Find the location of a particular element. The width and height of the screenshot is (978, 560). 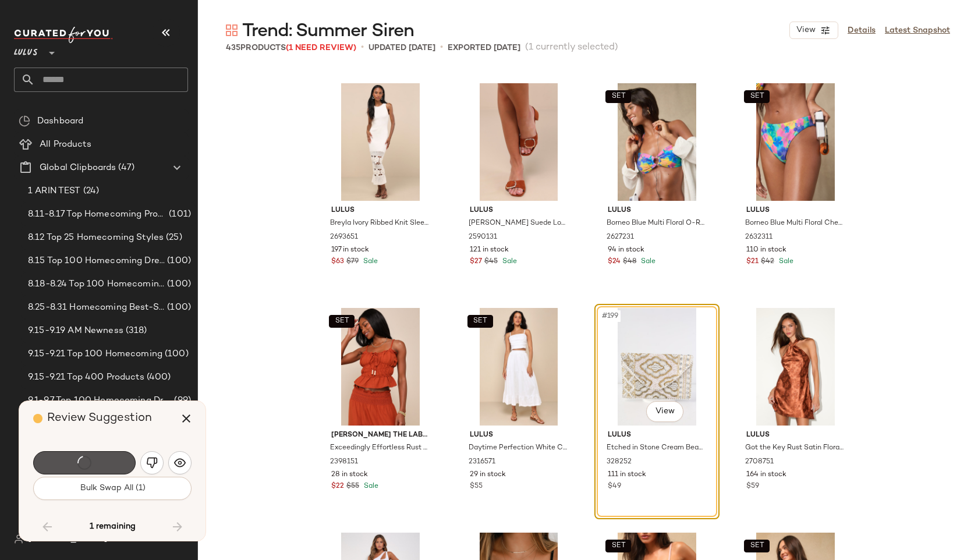

span: Etched in Stone Cream Beaded Clutch is located at coordinates (655, 448).